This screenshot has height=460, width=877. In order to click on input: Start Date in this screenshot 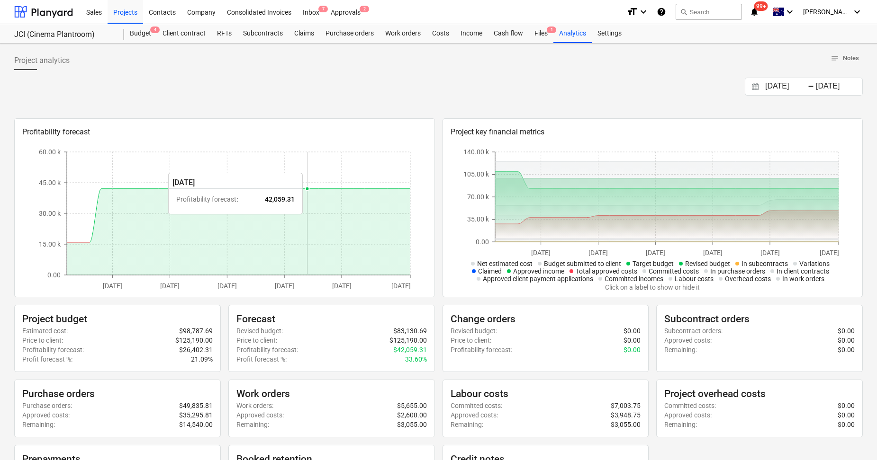, I will do `click(787, 87)`.